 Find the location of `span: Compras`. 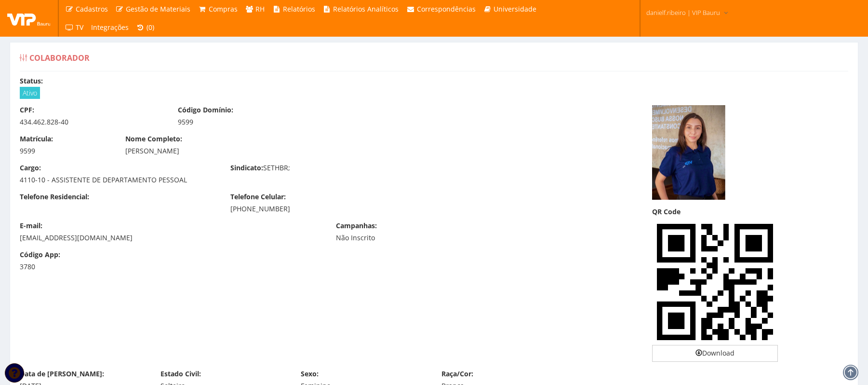

span: Compras is located at coordinates (224, 9).